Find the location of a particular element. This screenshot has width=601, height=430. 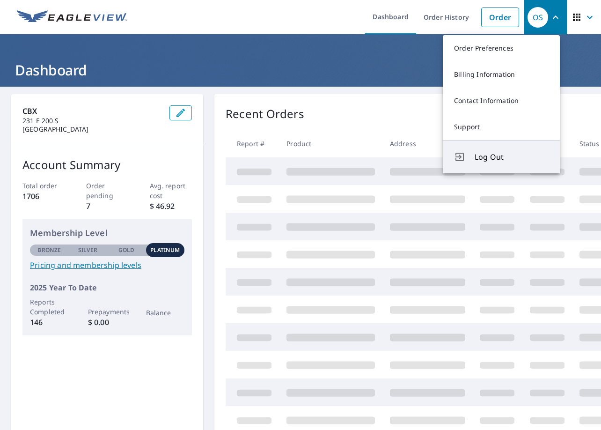

p: Avg. report cost is located at coordinates (171, 190).